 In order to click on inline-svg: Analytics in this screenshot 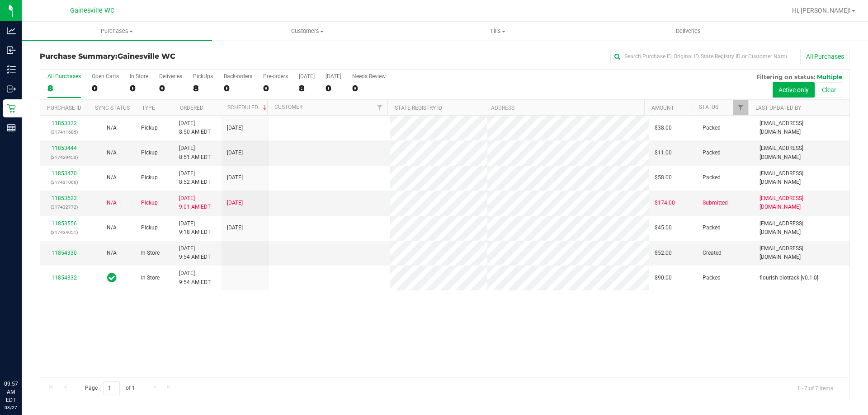, I will do `click(12, 31)`.